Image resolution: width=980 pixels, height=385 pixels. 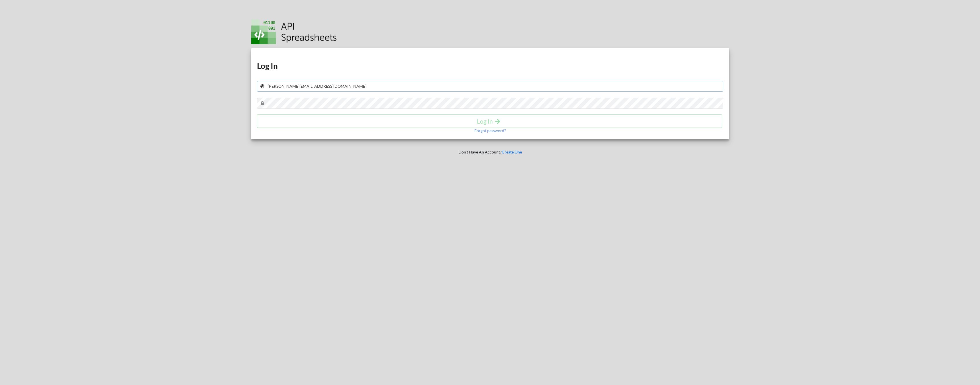 I want to click on a: Create One, so click(x=512, y=152).